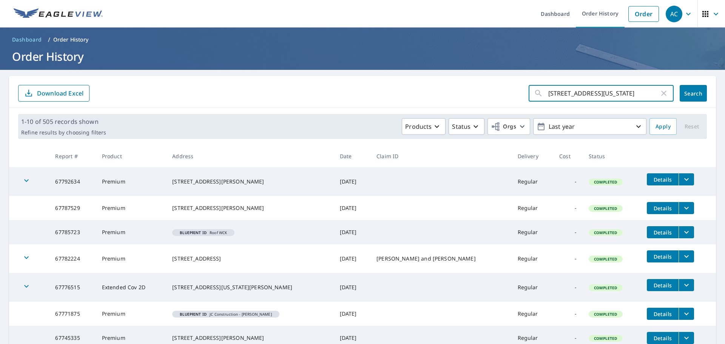  What do you see at coordinates (533, 156) in the screenshot?
I see `th: Delivery` at bounding box center [533, 156].